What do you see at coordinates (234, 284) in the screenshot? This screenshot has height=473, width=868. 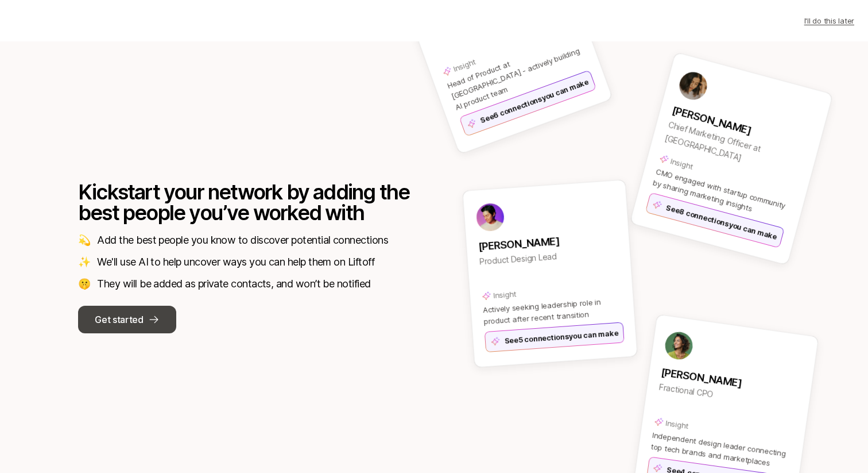 I see `p: They will be added as private contacts, and won’t be notified` at bounding box center [234, 284].